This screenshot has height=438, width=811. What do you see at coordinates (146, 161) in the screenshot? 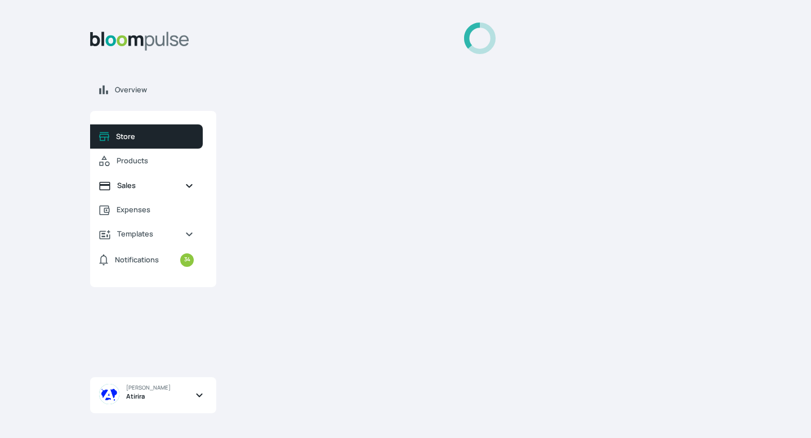
I see `a: Products` at bounding box center [146, 161].